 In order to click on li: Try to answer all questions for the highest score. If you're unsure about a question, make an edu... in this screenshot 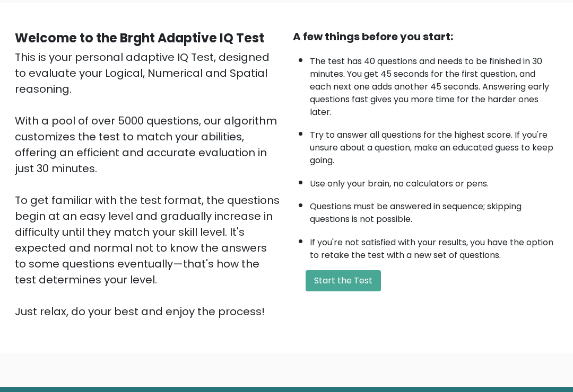, I will do `click(434, 145)`.